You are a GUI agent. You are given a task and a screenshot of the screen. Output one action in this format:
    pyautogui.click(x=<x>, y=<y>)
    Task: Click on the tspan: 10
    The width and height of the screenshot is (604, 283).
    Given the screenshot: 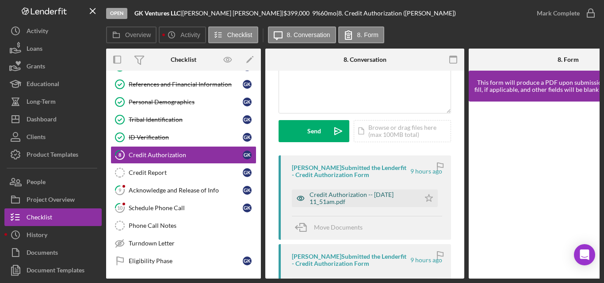 What is the action you would take?
    pyautogui.click(x=120, y=208)
    